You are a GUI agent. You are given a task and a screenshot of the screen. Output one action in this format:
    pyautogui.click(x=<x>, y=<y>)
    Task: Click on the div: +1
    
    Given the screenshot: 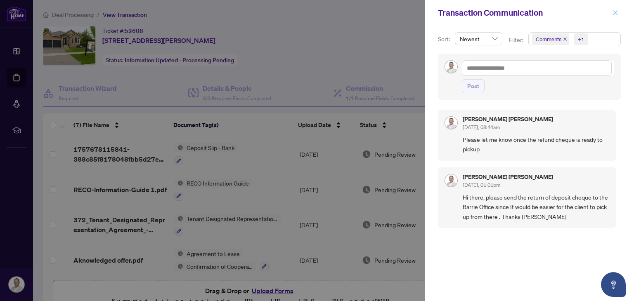 What is the action you would take?
    pyautogui.click(x=581, y=39)
    